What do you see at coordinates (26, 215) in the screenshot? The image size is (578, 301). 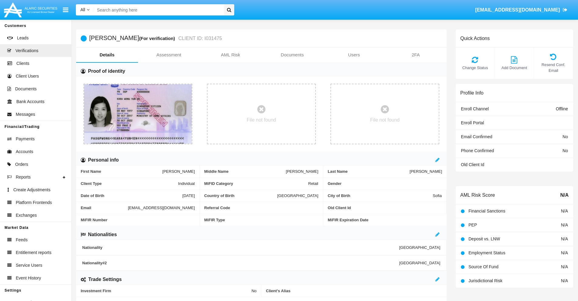 I see `span: Exchanges` at bounding box center [26, 215].